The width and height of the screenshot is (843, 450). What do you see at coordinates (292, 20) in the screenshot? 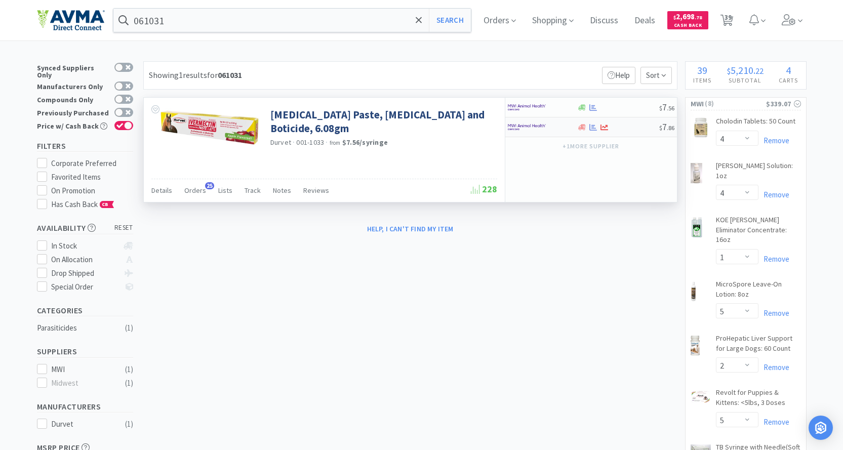
I see `input: Search by item, sku, manufacturer, ingredient, size...` at bounding box center [292, 20].